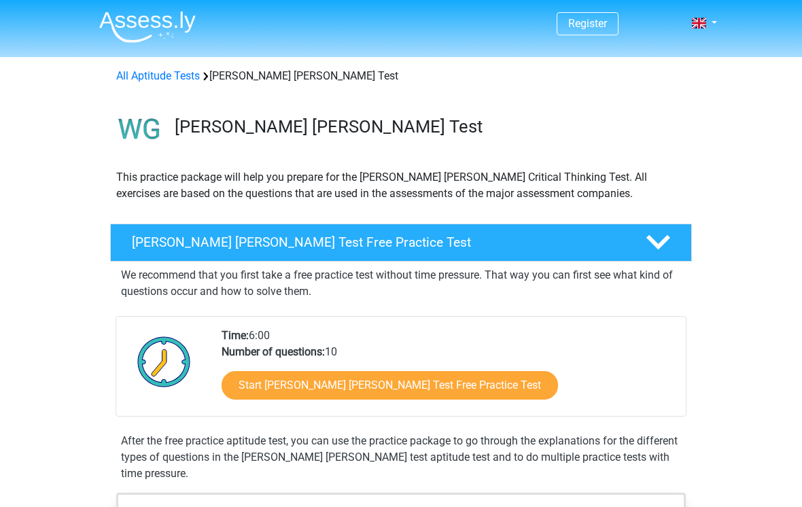 This screenshot has height=507, width=802. Describe the element at coordinates (401, 457) in the screenshot. I see `div: After the free practice aptitude test, you can use the practice package to go through the explana...` at that location.